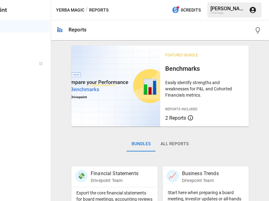 This screenshot has width=269, height=201. Describe the element at coordinates (182, 55) in the screenshot. I see `span: Featured Bundle` at that location.